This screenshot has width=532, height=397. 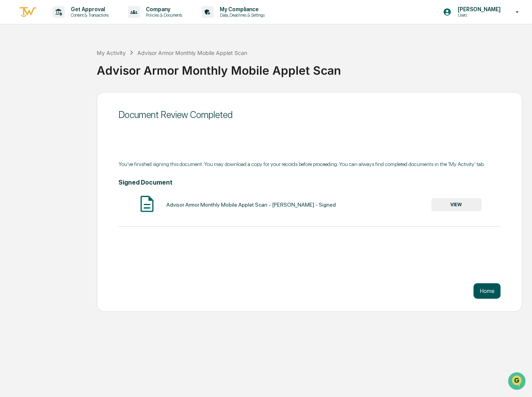 I want to click on span: Data Lookup, so click(x=32, y=116).